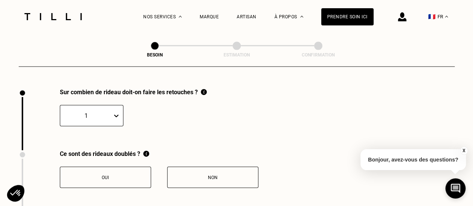  Describe the element at coordinates (318, 55) in the screenshot. I see `div: Confirmation` at that location.